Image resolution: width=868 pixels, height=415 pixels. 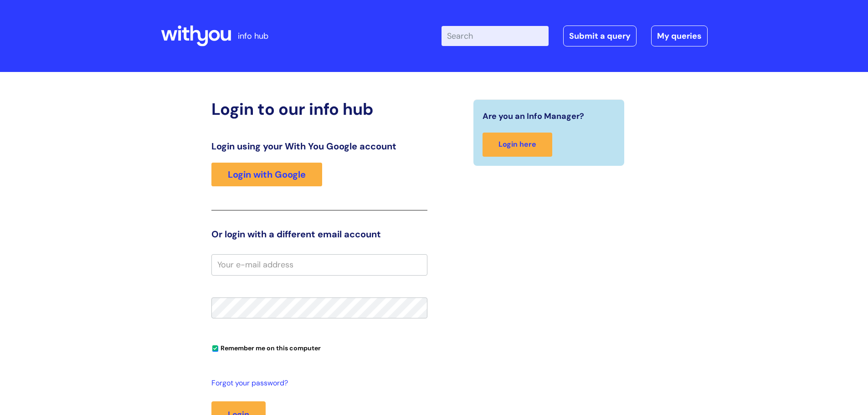 I want to click on p: info hub, so click(x=253, y=36).